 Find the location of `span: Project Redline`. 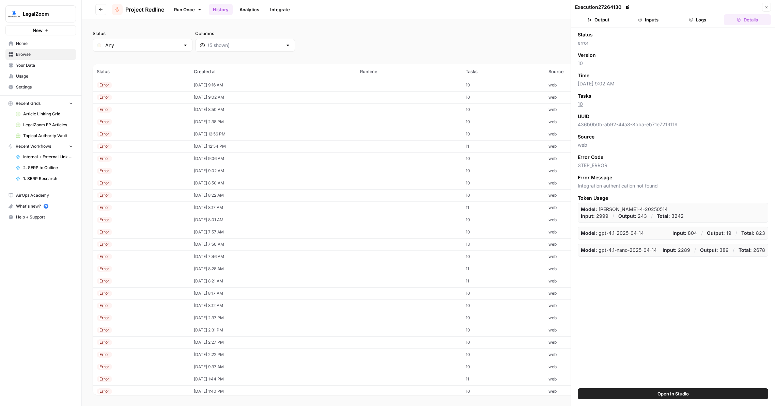

span: Project Redline is located at coordinates (145, 10).